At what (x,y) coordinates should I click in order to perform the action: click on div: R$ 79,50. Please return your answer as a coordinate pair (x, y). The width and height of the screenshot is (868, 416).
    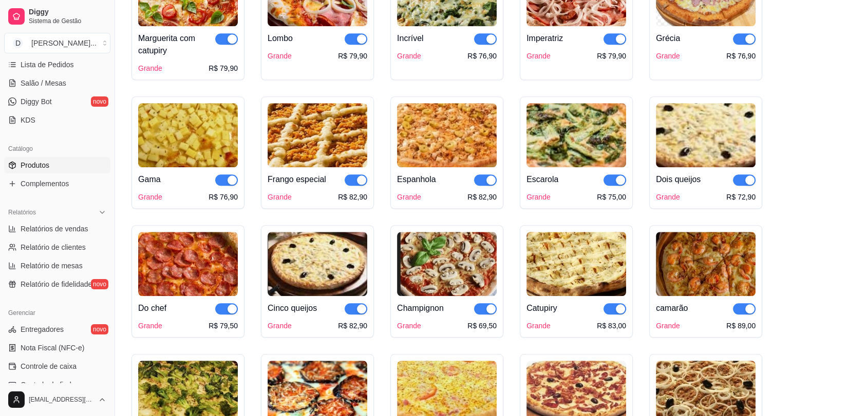
    Looking at the image, I should click on (223, 326).